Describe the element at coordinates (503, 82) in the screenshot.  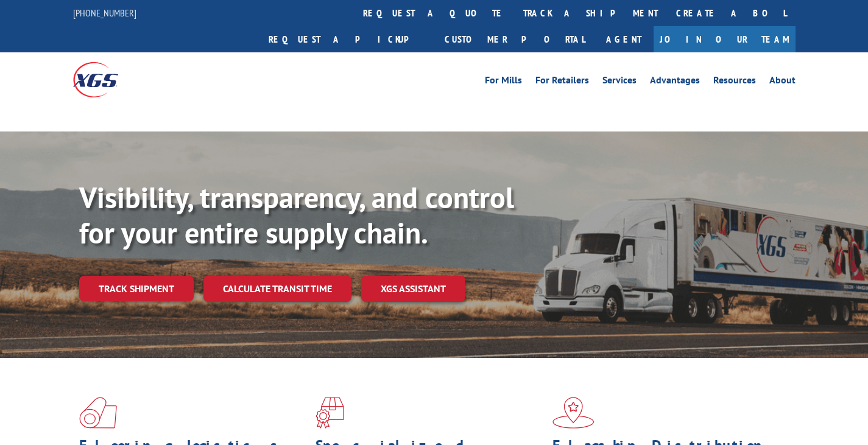
I see `a: For Mills` at that location.